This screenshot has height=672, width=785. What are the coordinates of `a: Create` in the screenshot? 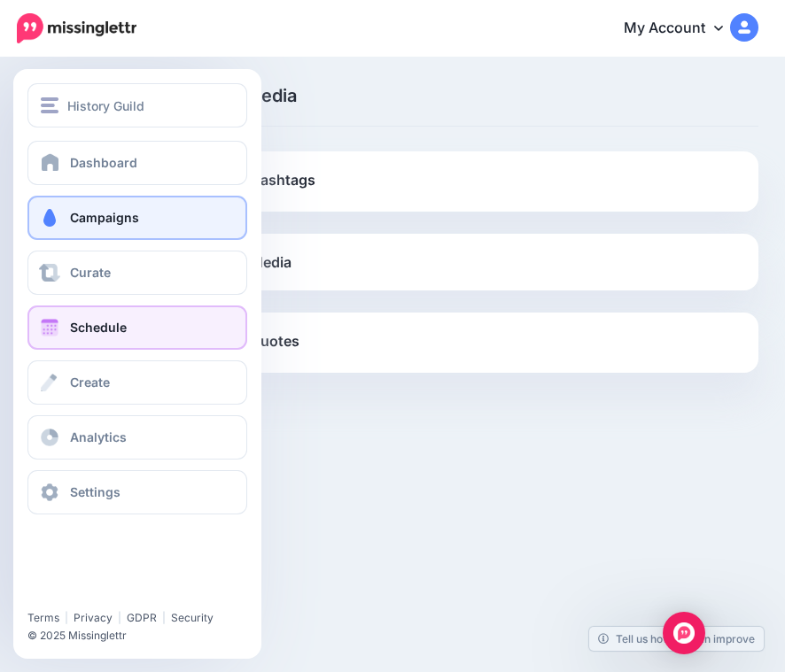 It's located at (137, 382).